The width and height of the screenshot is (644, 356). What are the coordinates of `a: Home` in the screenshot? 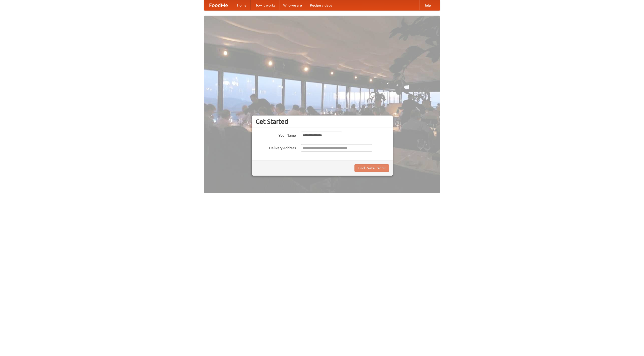 It's located at (242, 5).